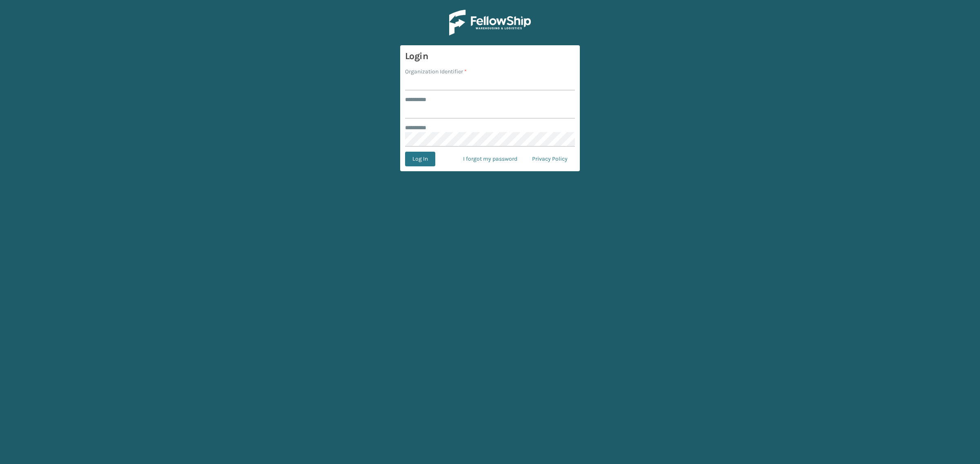 Image resolution: width=980 pixels, height=464 pixels. What do you see at coordinates (490, 57) in the screenshot?
I see `h3: Login` at bounding box center [490, 57].